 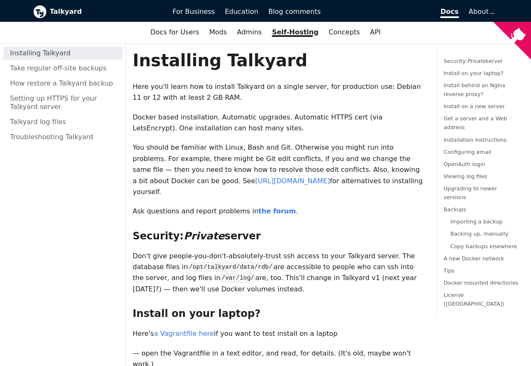 What do you see at coordinates (63, 103) in the screenshot?
I see `a: Setting up HTTPS for your Talkyard server` at bounding box center [63, 103].